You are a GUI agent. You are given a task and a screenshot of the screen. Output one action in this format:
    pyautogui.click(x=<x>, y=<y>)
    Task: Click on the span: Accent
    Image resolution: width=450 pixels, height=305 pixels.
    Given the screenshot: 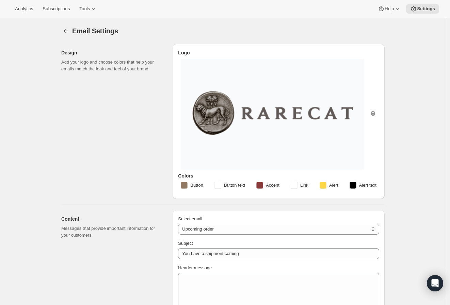 What is the action you would take?
    pyautogui.click(x=273, y=185)
    